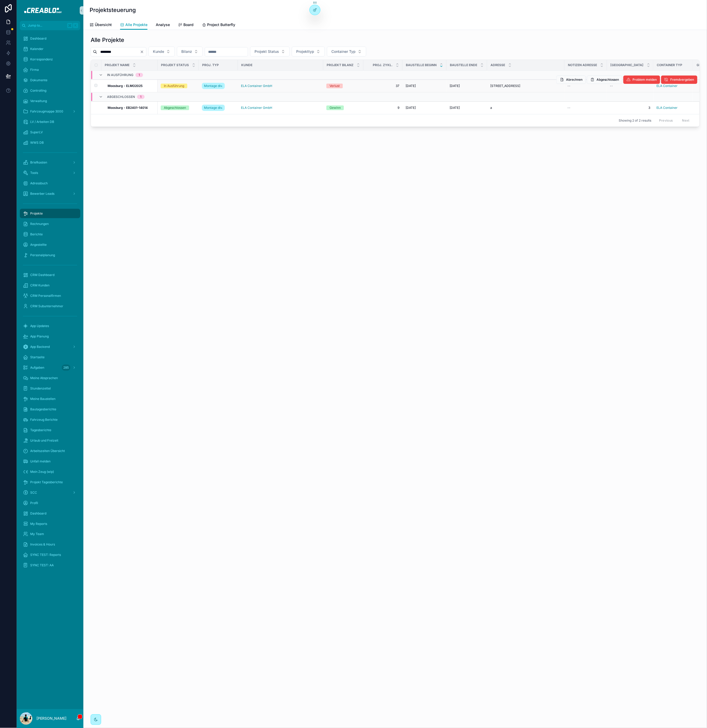  I want to click on a: 3, so click(630, 108).